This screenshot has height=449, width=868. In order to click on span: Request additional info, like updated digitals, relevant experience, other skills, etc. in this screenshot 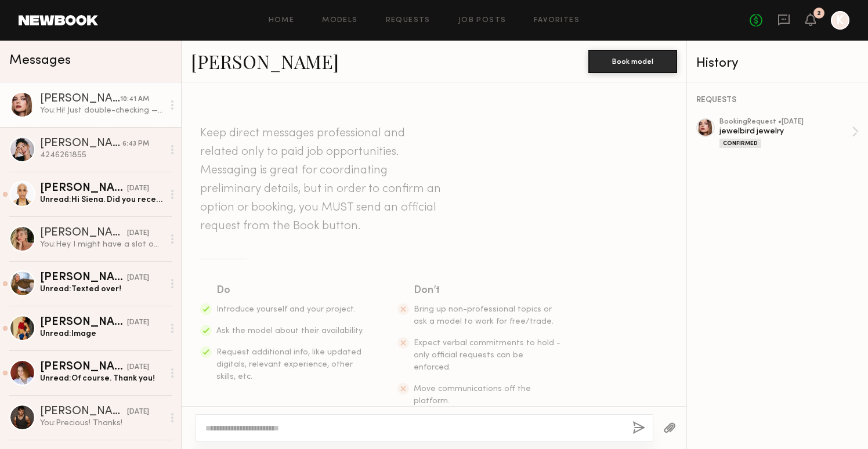, I will do `click(289, 364)`.